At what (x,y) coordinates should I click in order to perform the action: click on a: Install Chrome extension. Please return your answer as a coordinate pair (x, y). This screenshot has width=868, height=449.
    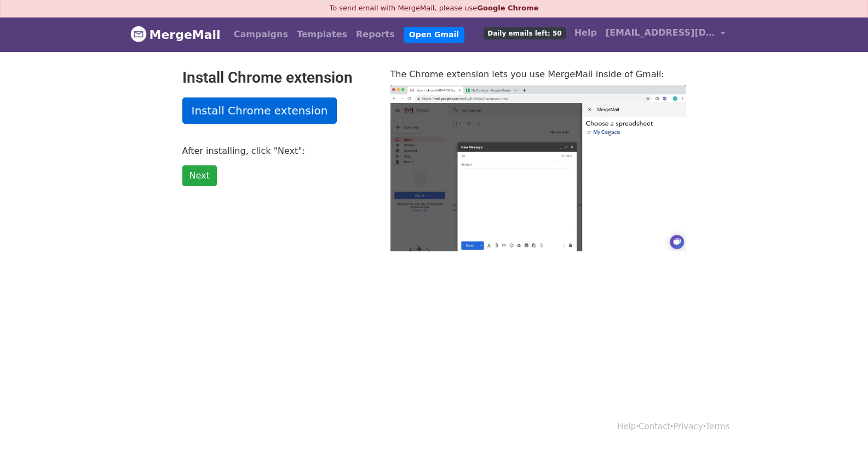
    Looking at the image, I should click on (260, 111).